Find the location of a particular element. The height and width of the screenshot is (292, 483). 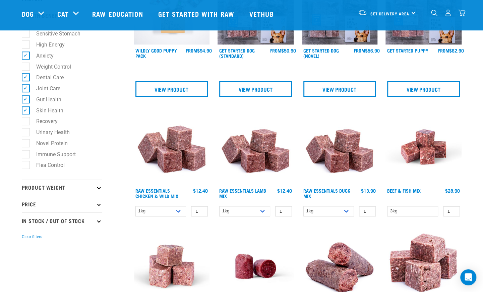

label: Urinary Health is located at coordinates (49, 132).